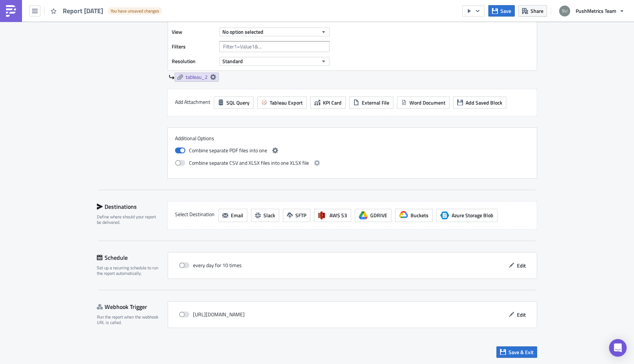 The image size is (634, 364). Describe the element at coordinates (480, 102) in the screenshot. I see `button: Add Saved Block` at that location.